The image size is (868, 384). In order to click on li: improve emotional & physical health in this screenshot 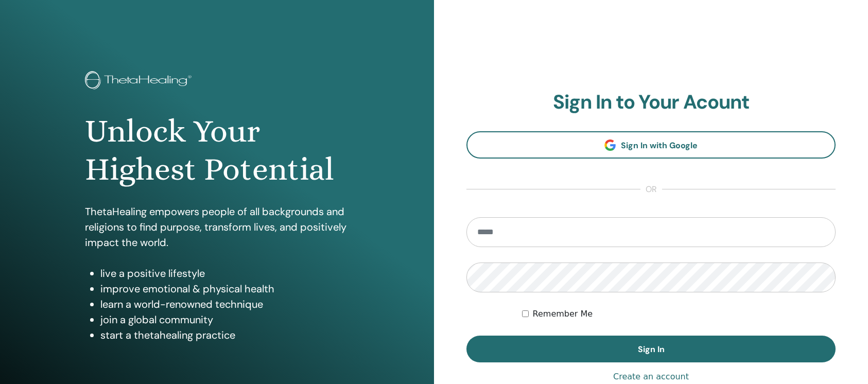, I will do `click(224, 289)`.